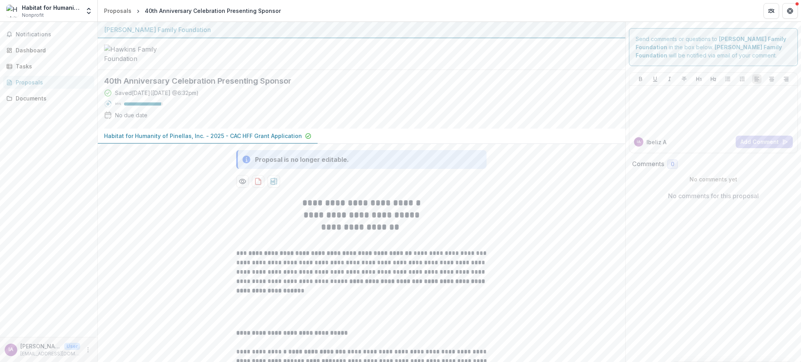 Image resolution: width=801 pixels, height=362 pixels. Describe the element at coordinates (52, 98) in the screenshot. I see `div: Documents` at that location.